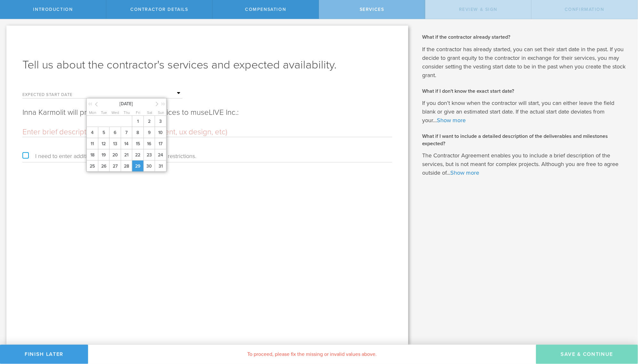 This screenshot has height=364, width=638. What do you see at coordinates (312, 355) in the screenshot?
I see `div: To proceed, please fix the missing or invalid values above.` at bounding box center [312, 355].